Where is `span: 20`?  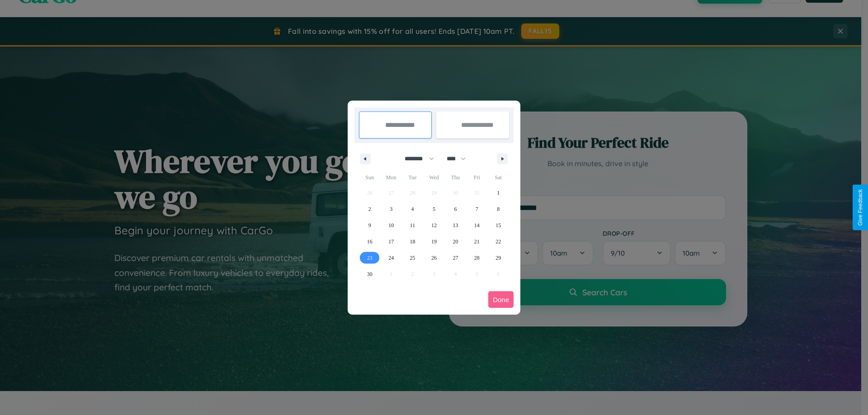
span: 20 is located at coordinates (455, 242).